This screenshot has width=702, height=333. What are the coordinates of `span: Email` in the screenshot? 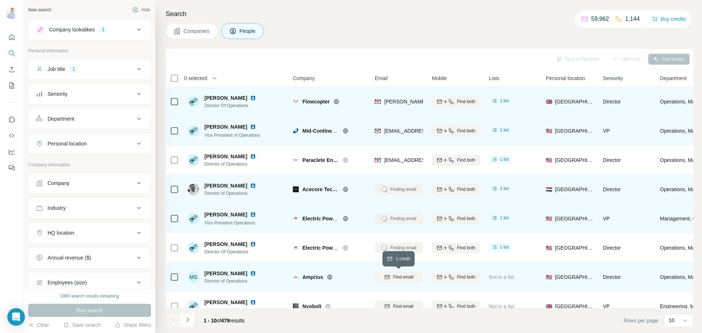 It's located at (381, 78).